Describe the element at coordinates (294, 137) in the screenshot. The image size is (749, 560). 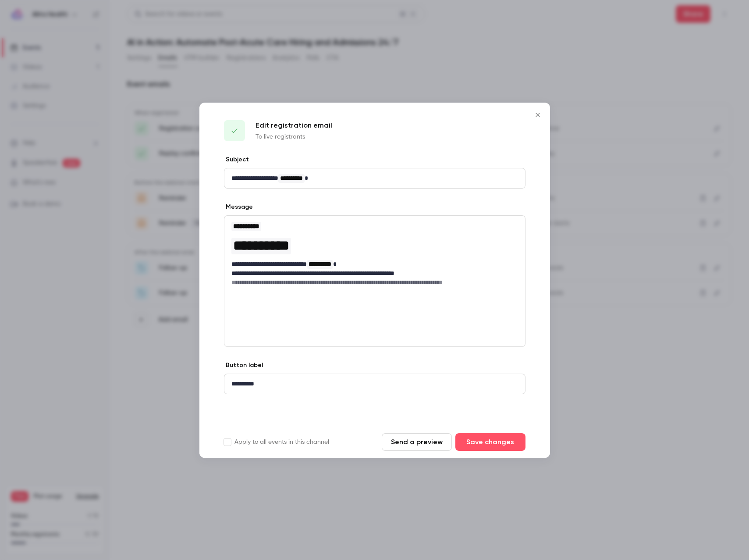
I see `p: To live registrants` at that location.